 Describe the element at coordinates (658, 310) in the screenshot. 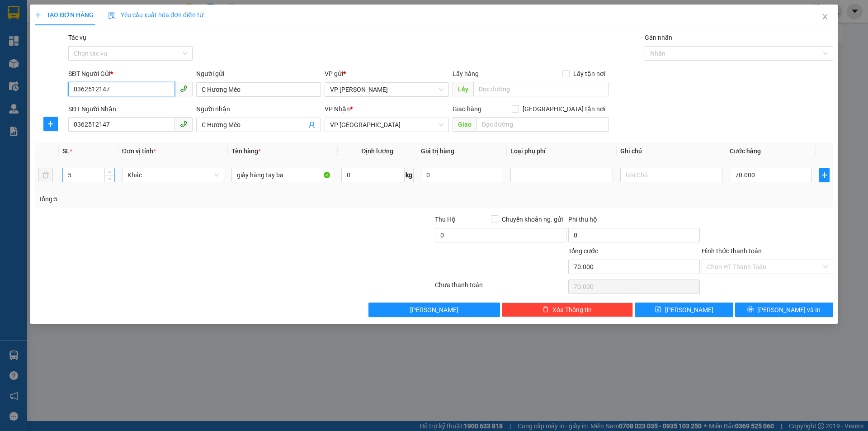

I see `span: save` at that location.